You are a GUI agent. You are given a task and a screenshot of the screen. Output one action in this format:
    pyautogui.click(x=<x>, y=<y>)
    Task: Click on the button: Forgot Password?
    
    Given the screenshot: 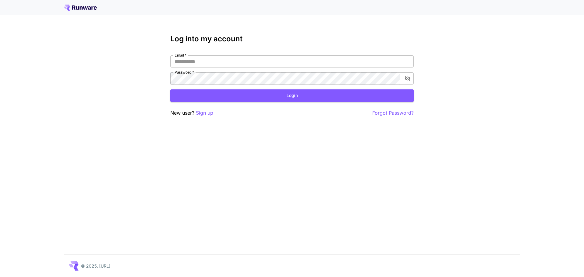 What is the action you would take?
    pyautogui.click(x=393, y=113)
    